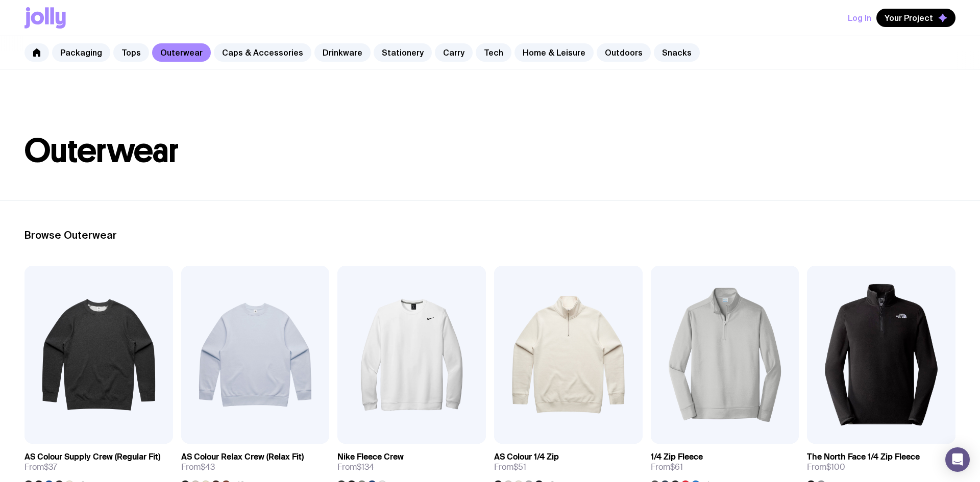 The image size is (980, 482). What do you see at coordinates (181, 53) in the screenshot?
I see `a: Outerwear` at bounding box center [181, 53].